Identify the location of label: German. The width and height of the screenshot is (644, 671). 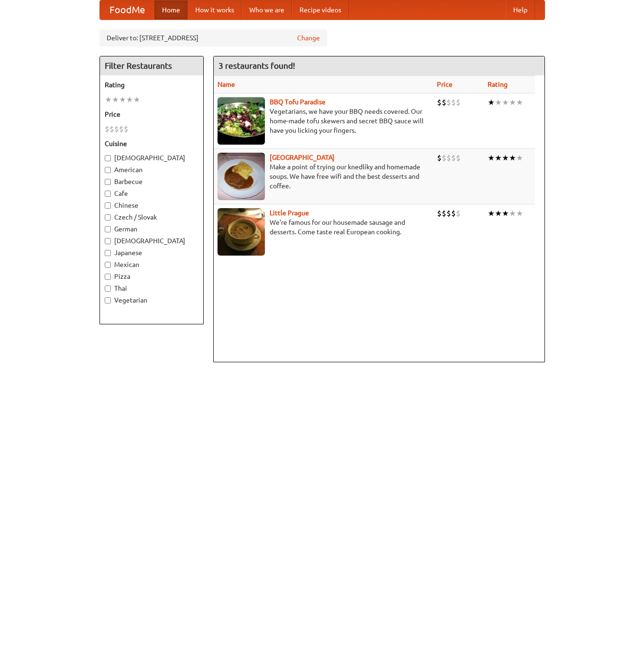
(151, 229).